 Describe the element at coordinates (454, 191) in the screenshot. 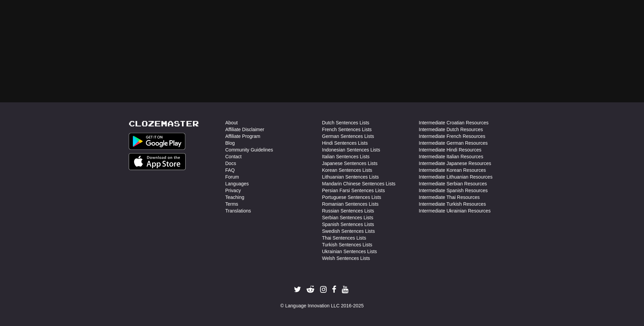

I see `a: Intermediate Spanish Resources` at that location.